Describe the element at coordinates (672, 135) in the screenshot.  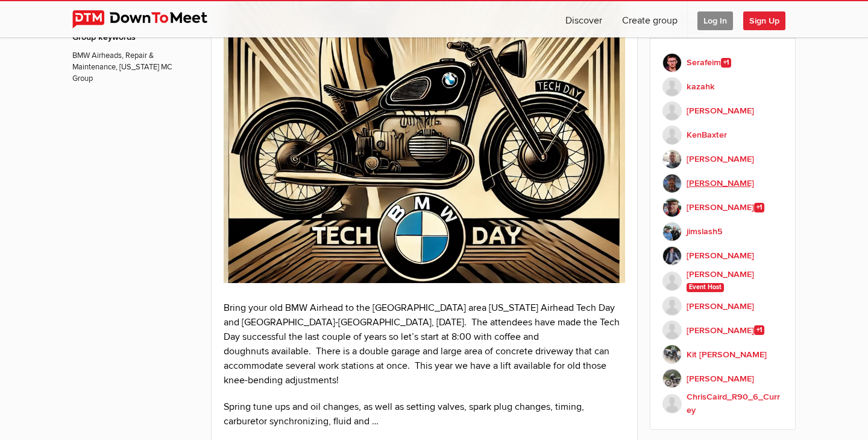
I see `img: KenBaxter` at that location.